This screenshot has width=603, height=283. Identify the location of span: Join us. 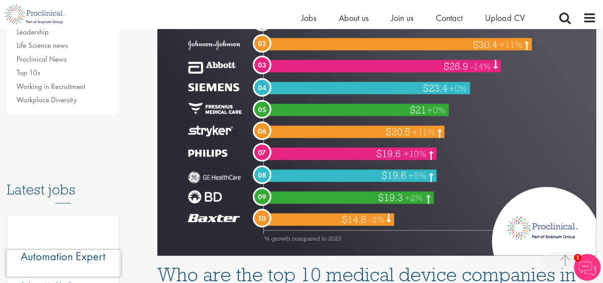
(402, 18).